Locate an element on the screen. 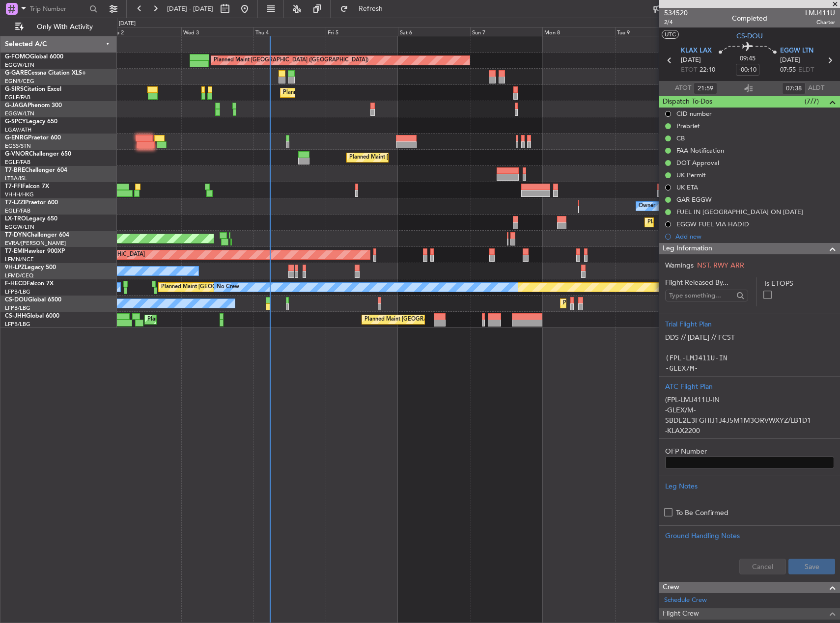 This screenshot has width=840, height=623. span: Crew is located at coordinates (671, 588).